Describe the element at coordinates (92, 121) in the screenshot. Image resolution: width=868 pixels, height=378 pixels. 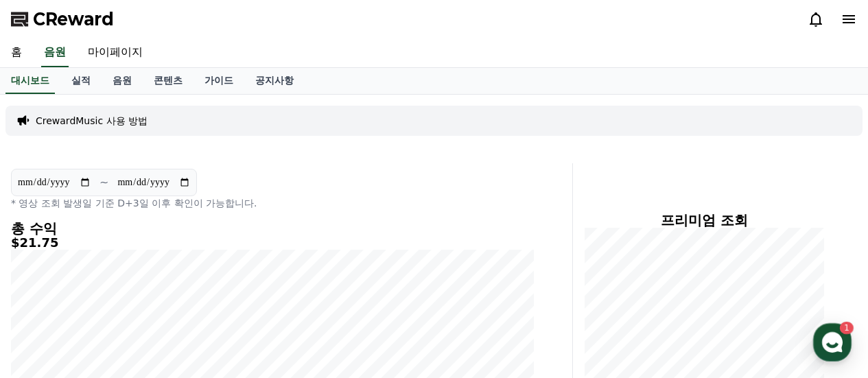
I see `a: CrewardMusic 사용 방법` at that location.